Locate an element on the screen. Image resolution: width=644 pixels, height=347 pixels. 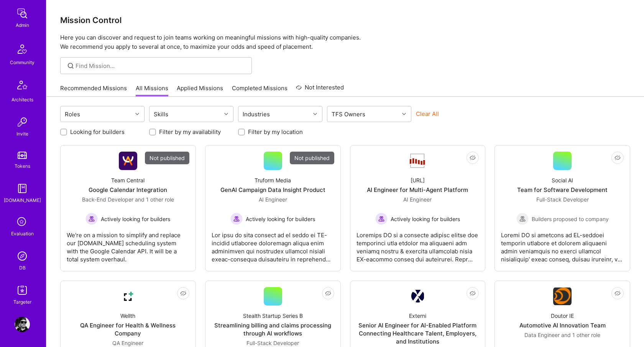
div: Doutor IE is located at coordinates (562, 315).